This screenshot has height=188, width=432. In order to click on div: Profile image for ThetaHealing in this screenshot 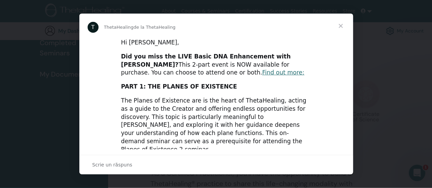, I will do `click(93, 27)`.